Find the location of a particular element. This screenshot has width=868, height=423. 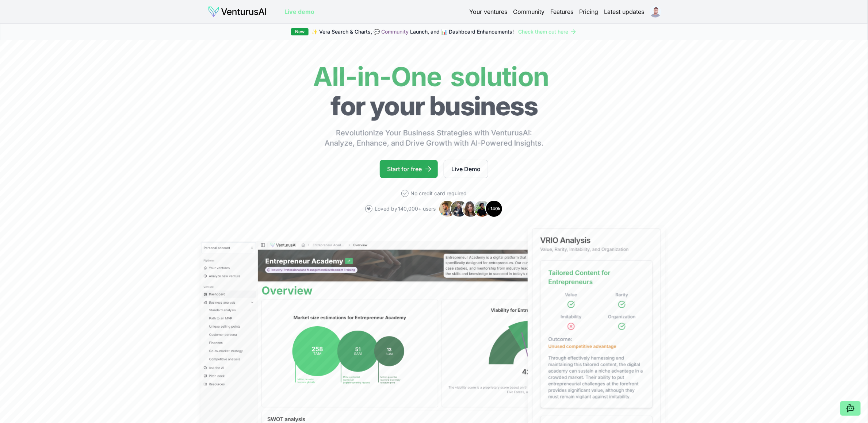

img: Avatar 2 is located at coordinates (459, 209).